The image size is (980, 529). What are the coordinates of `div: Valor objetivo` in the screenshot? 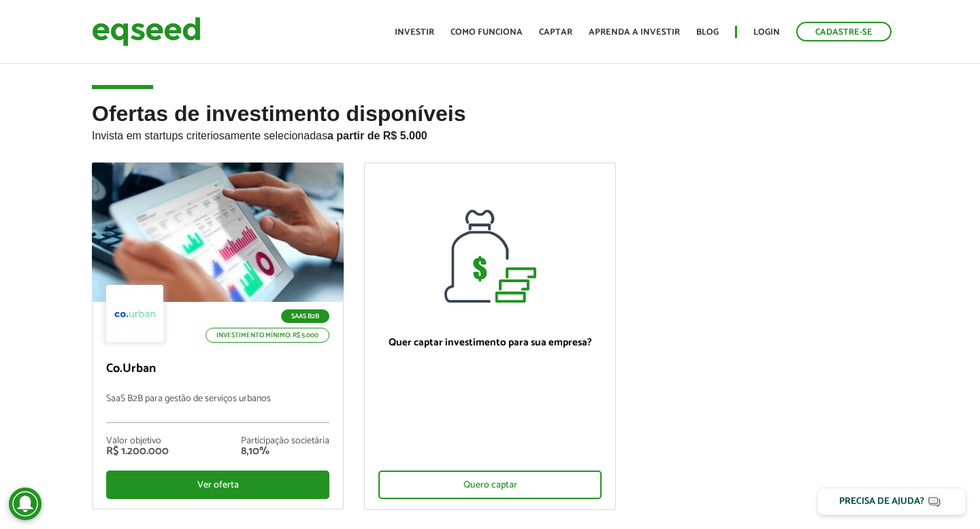 It's located at (138, 441).